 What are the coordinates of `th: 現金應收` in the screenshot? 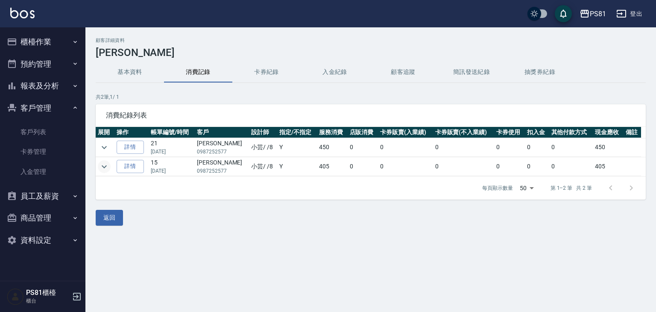 It's located at (609, 132).